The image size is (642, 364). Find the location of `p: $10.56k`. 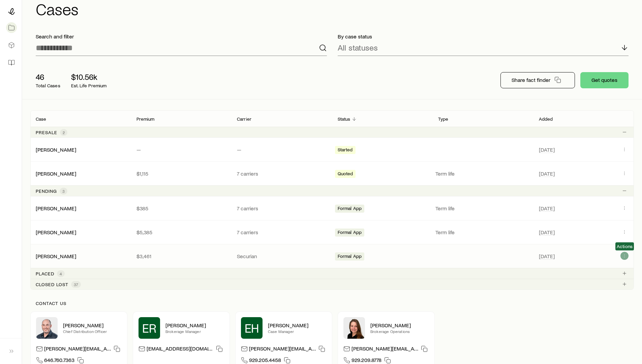

p: $10.56k is located at coordinates (89, 77).